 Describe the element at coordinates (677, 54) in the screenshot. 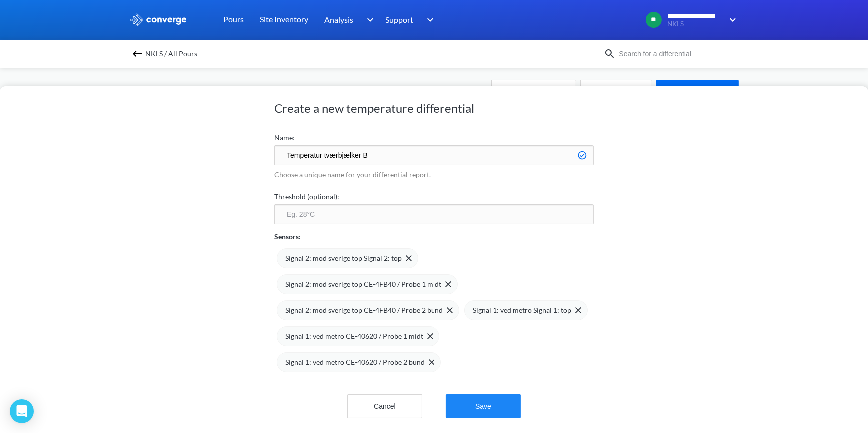

I see `input: Search for a differential` at that location.